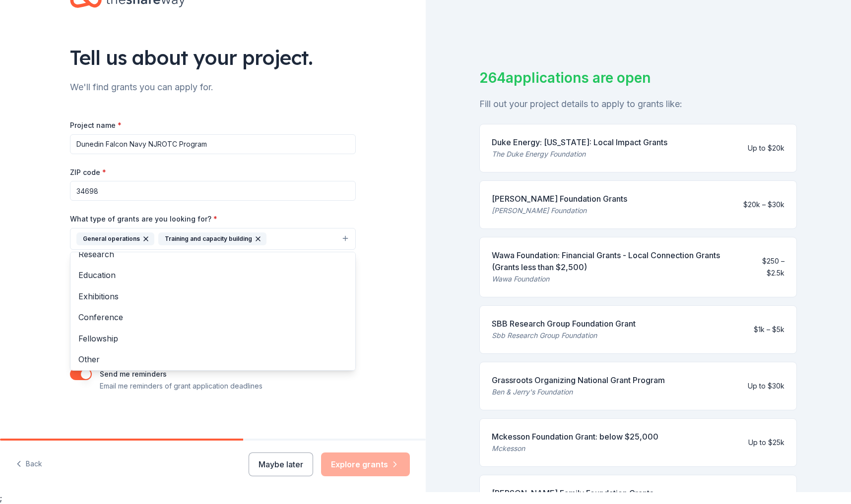  I want to click on div: Training and capacity building, so click(212, 239).